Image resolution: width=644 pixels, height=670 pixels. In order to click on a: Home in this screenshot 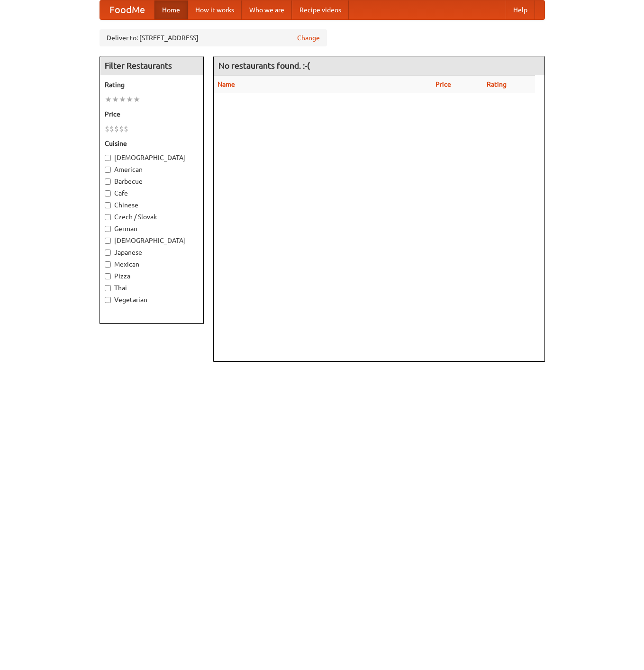, I will do `click(171, 10)`.